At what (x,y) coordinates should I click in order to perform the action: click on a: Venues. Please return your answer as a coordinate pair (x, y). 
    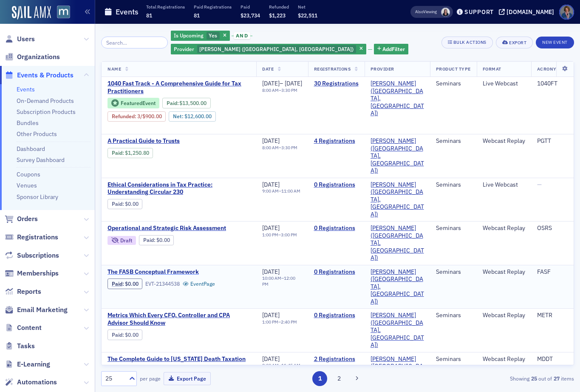
    Looking at the image, I should click on (27, 186).